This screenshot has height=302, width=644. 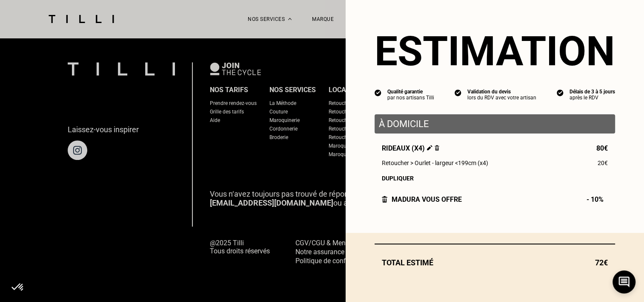 I want to click on div: après le RDV, so click(x=592, y=98).